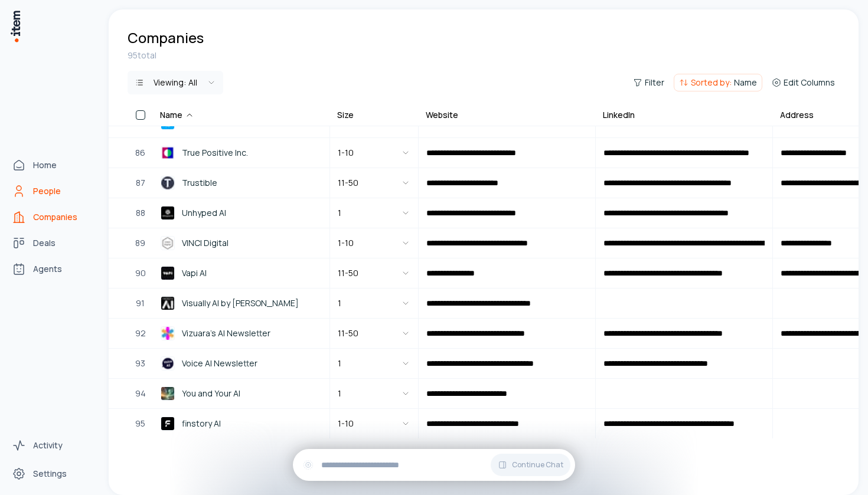  I want to click on a: Vapi AIVapi AI, so click(241, 273).